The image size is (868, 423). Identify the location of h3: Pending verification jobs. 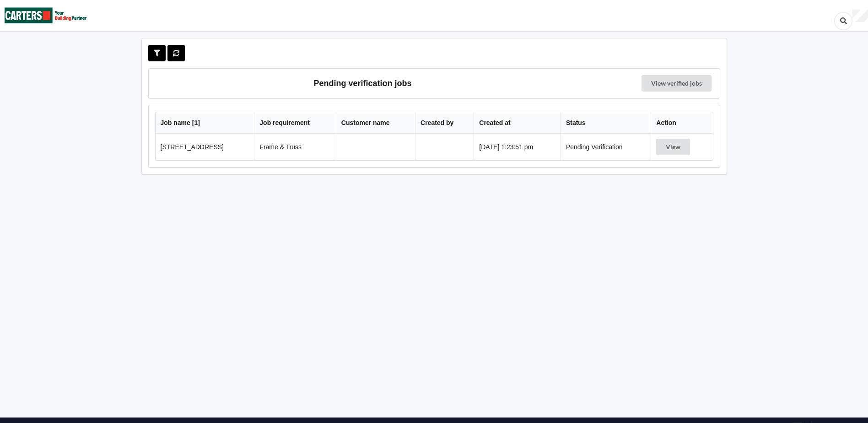
(363, 83).